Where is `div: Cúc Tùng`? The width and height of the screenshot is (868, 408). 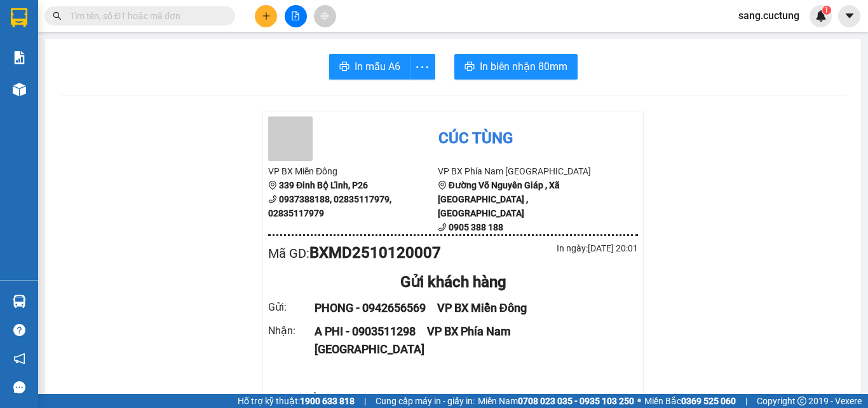
div: Cúc Tùng is located at coordinates (475, 138).